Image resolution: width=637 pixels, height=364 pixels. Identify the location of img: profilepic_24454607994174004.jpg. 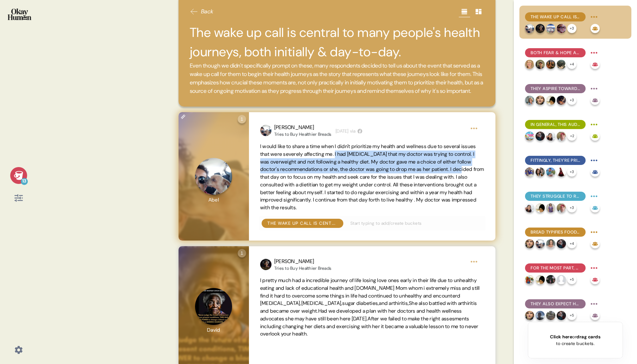
(551, 244).